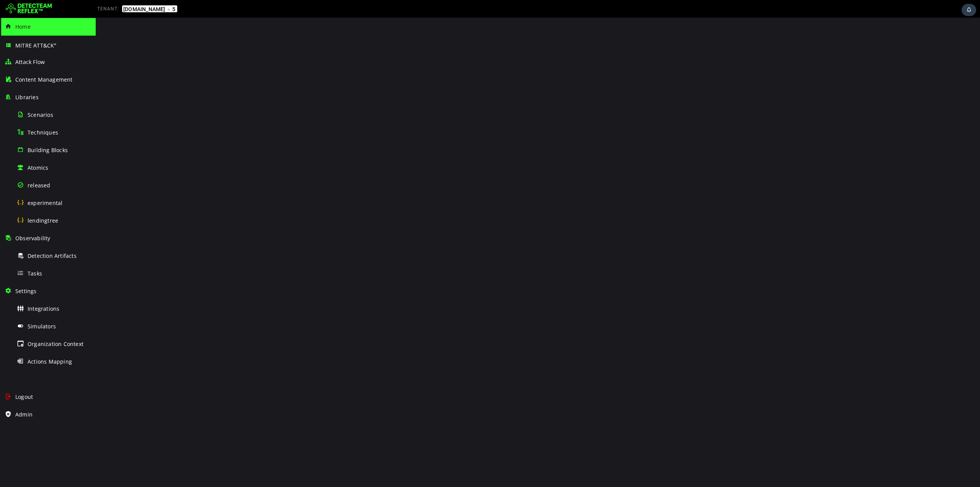  I want to click on span: Techniques, so click(43, 132).